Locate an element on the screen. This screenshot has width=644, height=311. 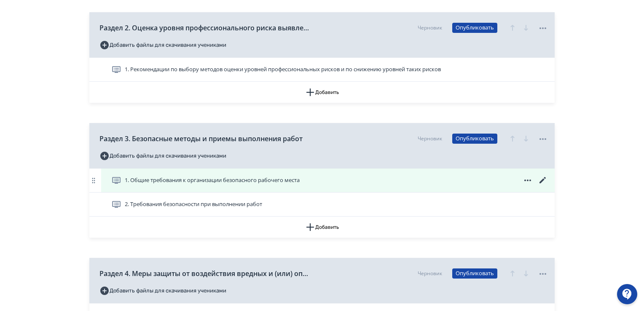
span: 1. Рекомендации по выбору методов оценки уровней профессиональных рисков и по снижению уровней та... is located at coordinates (283, 69).